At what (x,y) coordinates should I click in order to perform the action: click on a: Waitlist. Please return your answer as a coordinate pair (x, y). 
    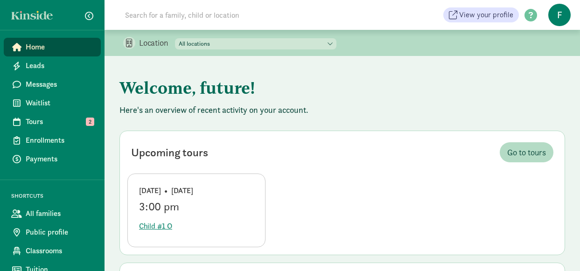
    Looking at the image, I should click on (52, 103).